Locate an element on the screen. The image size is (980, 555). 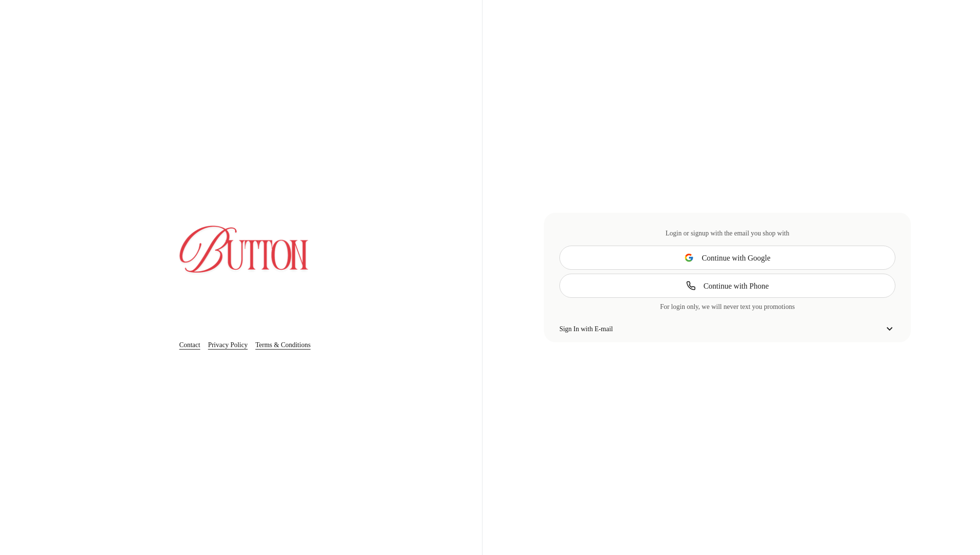
div: For login only, we will never text you promotions is located at coordinates (727, 307).